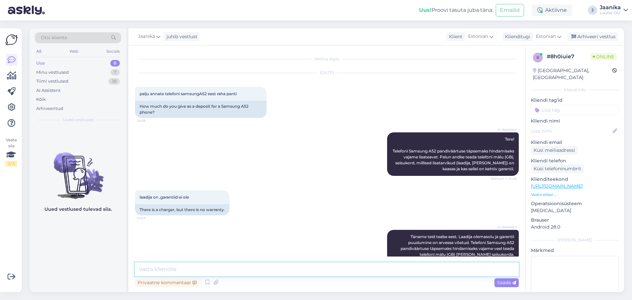  Describe the element at coordinates (74, 51) in the screenshot. I see `div: Web` at that location.